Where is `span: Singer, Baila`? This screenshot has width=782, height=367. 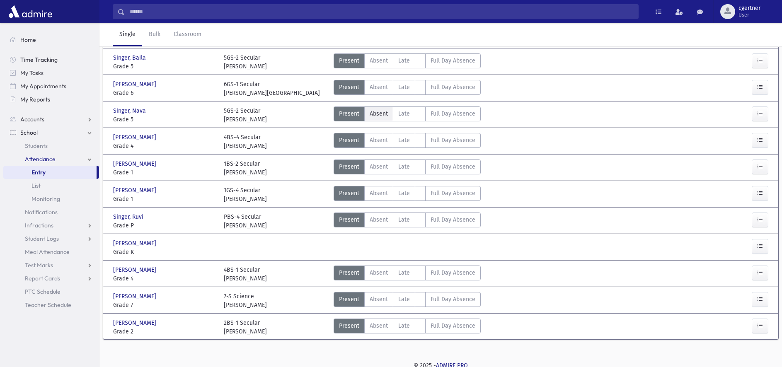
span: Singer, Baila is located at coordinates (130, 58).